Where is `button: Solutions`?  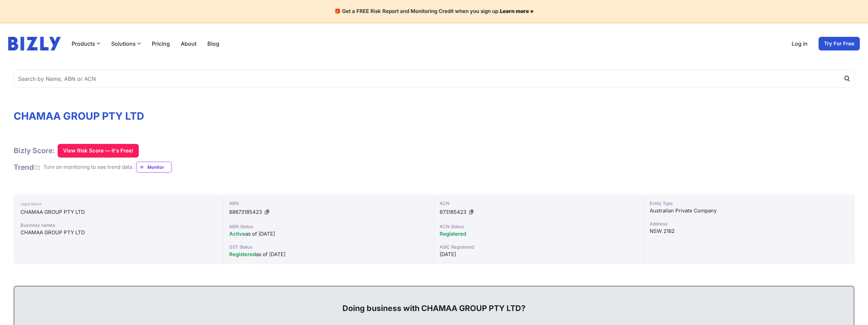
button: Solutions is located at coordinates (125, 44).